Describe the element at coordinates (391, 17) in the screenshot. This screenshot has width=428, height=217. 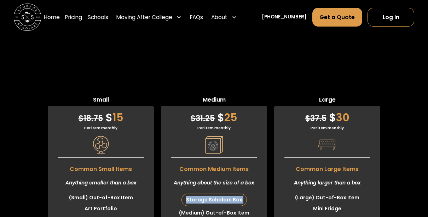
I see `a: Log In` at that location.